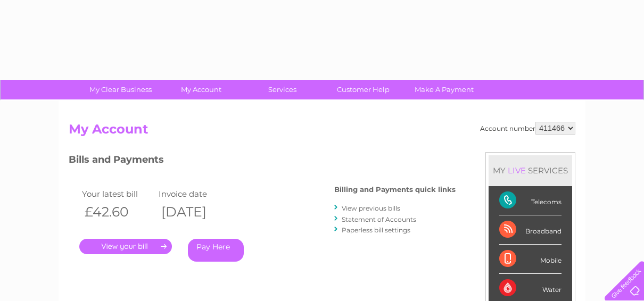 This screenshot has width=644, height=301. What do you see at coordinates (262, 161) in the screenshot?
I see `h3: Bills and Payments` at bounding box center [262, 161].